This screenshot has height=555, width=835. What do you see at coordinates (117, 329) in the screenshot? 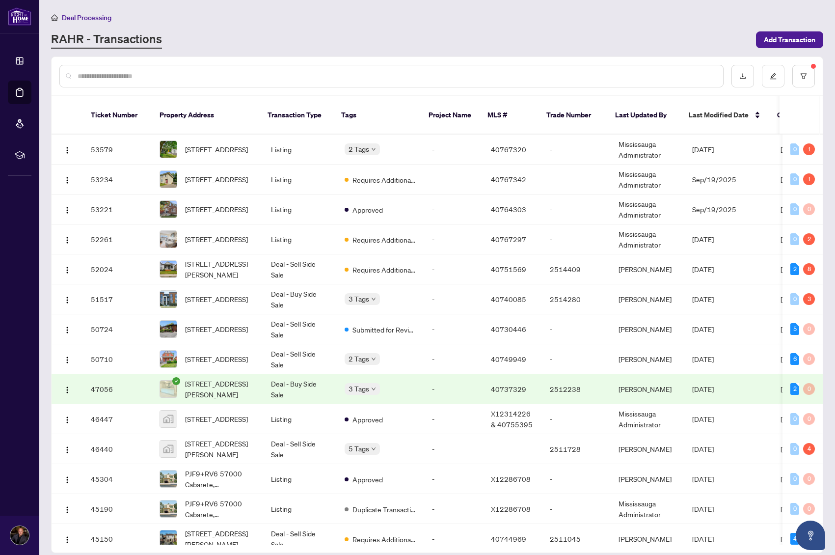
I see `td: 50724` at bounding box center [117, 329].